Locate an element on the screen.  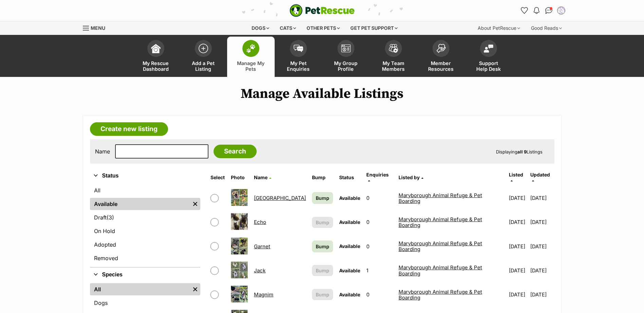
a: Removed is located at coordinates (145, 259).